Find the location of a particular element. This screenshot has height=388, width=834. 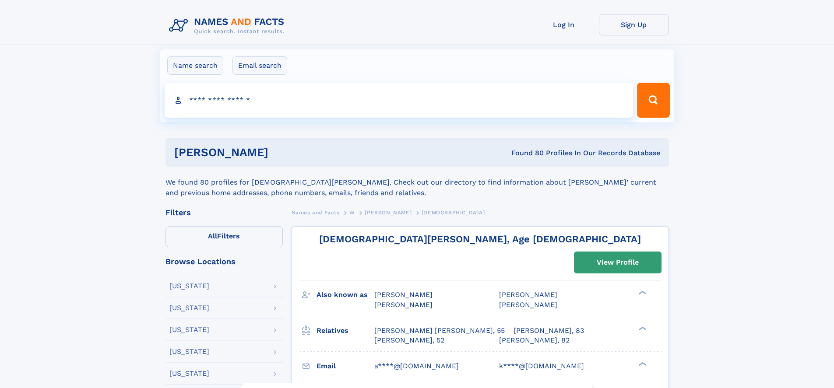

div: Found 80 Profiles In Our Records Database is located at coordinates (525, 153).